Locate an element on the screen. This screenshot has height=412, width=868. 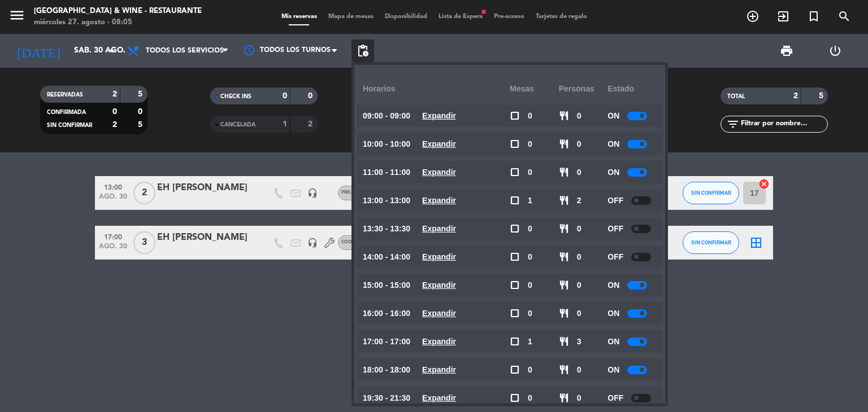
span: Todos los servicios is located at coordinates (185, 51).